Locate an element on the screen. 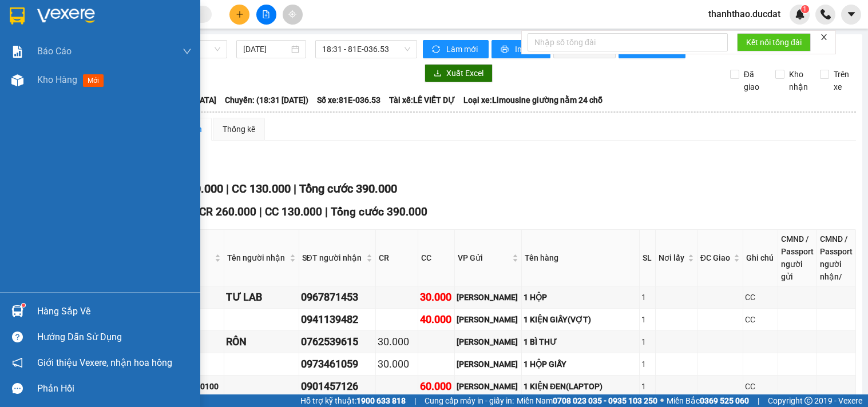 The image size is (868, 407). span: notification is located at coordinates (17, 362).